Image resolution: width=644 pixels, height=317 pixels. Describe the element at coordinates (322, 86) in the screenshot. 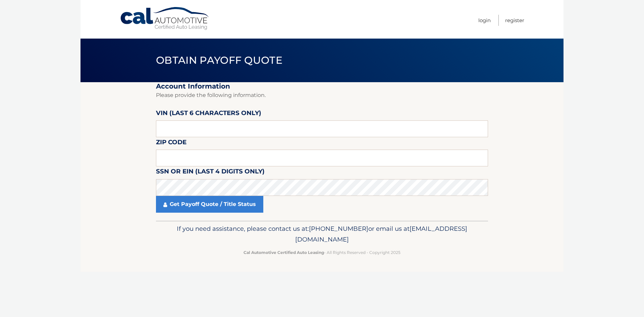

I see `h2: Account Information` at that location.